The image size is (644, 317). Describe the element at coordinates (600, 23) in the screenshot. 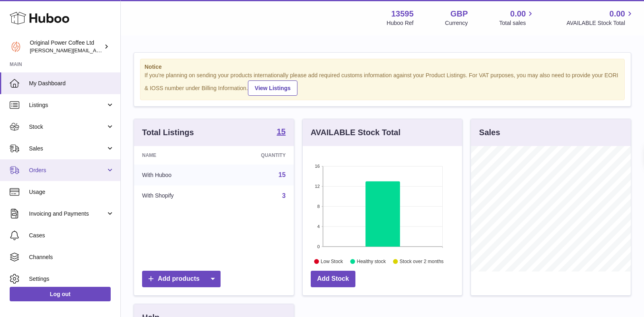

I see `span: AVAILABLE Stock Total` at that location.